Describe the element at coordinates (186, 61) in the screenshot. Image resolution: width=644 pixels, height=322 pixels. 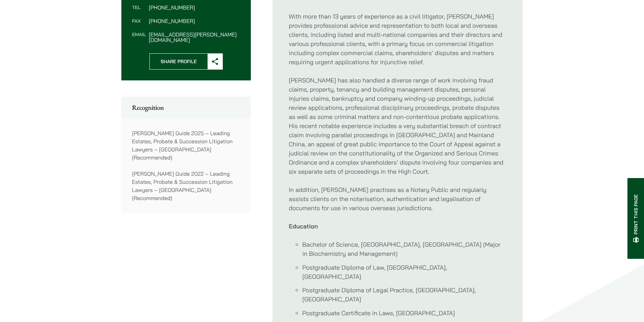
I see `button: Share Profile` at that location.